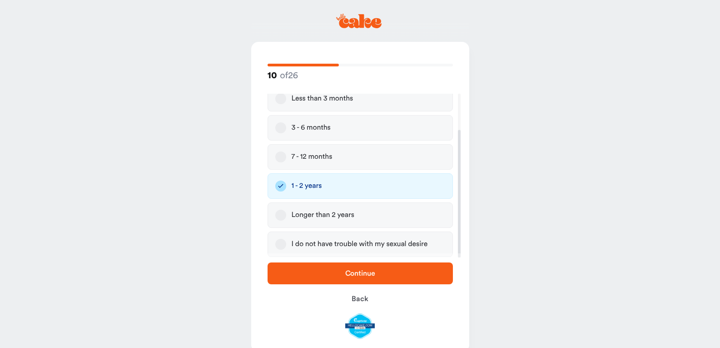 The width and height of the screenshot is (720, 348). What do you see at coordinates (281, 157) in the screenshot?
I see `button: 7 - 12 months` at bounding box center [281, 157].